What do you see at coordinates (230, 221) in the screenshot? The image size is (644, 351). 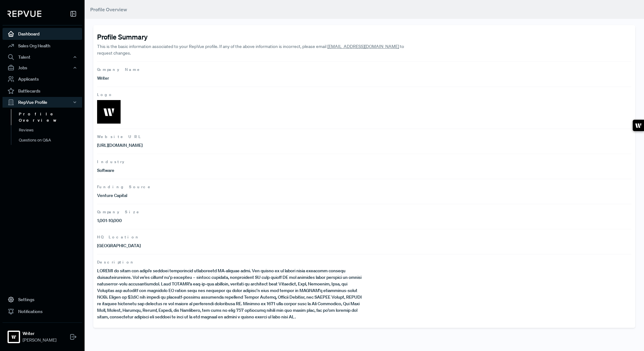 I see `p: 1,001-10,000` at bounding box center [230, 221].